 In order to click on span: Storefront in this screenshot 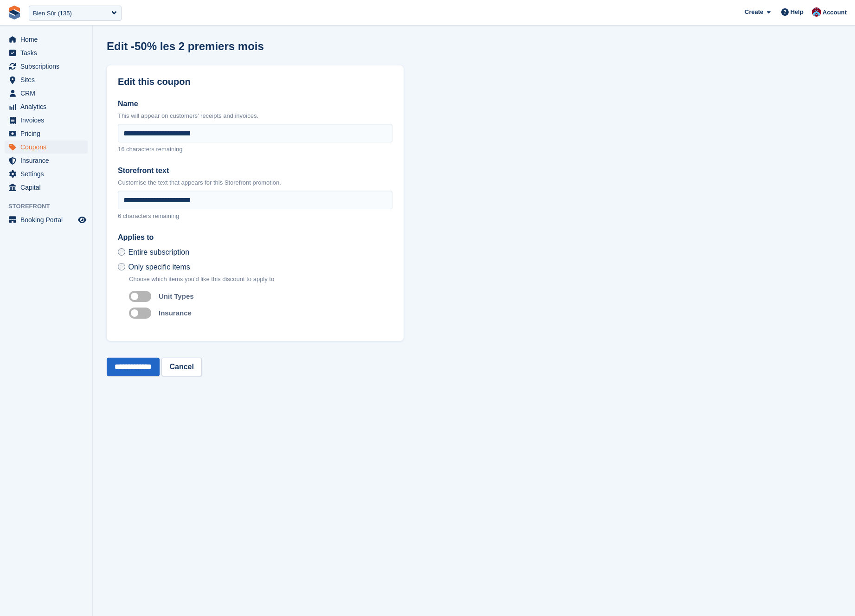, I will do `click(50, 206)`.